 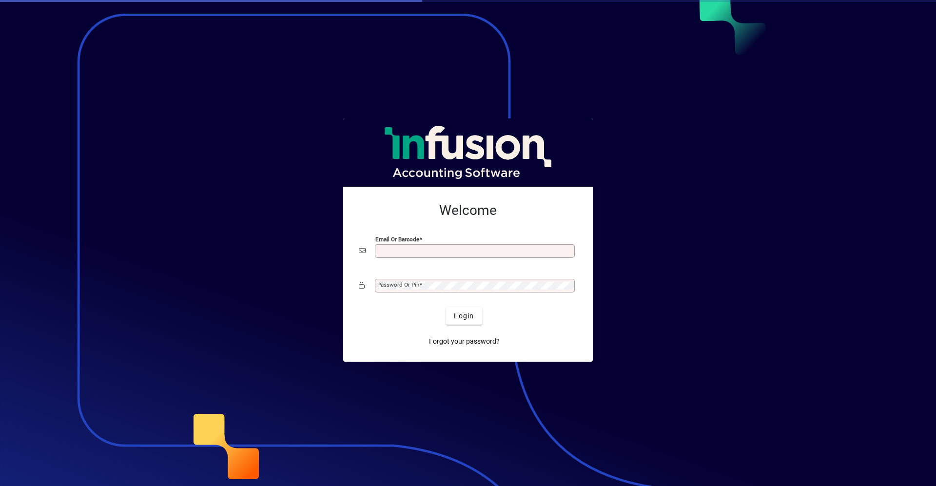 What do you see at coordinates (398, 285) in the screenshot?
I see `mat-label: Password or Pin` at bounding box center [398, 285].